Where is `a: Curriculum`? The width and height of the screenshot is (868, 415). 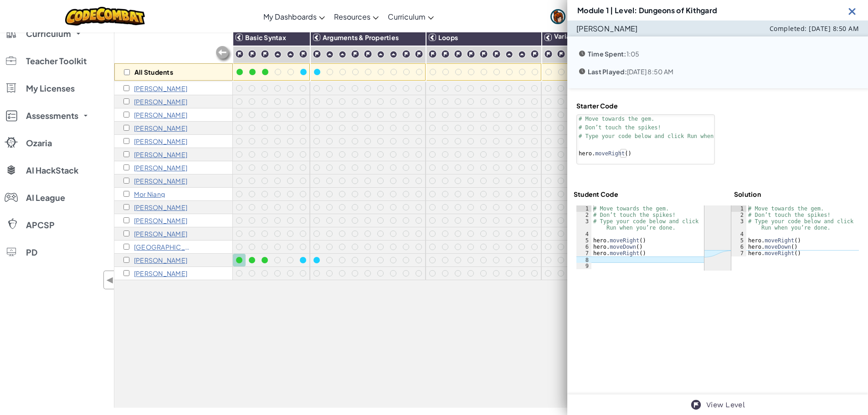
a: Curriculum is located at coordinates (411, 16).